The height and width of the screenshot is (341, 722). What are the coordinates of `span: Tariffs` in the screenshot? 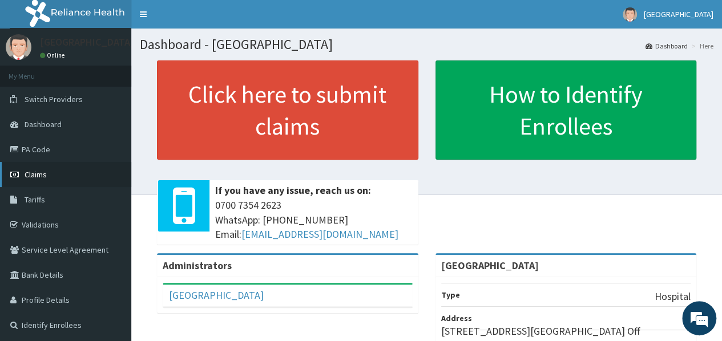 It's located at (35, 200).